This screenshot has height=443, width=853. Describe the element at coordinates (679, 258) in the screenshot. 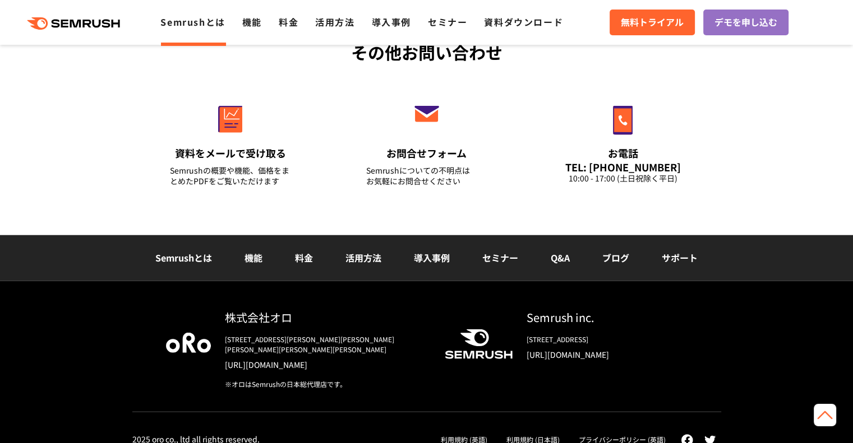

I see `a: サポート` at that location.